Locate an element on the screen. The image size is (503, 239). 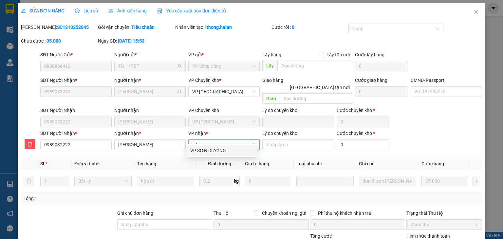
div: Tổng: 1 is located at coordinates (109, 198).